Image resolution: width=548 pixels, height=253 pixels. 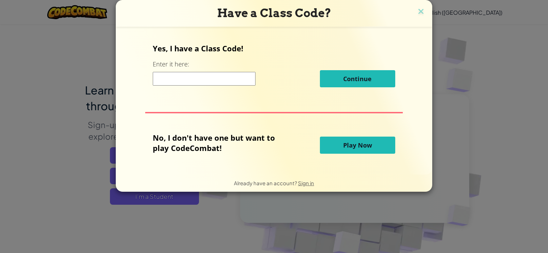 What do you see at coordinates (421, 12) in the screenshot?
I see `img: close icon` at bounding box center [421, 12].